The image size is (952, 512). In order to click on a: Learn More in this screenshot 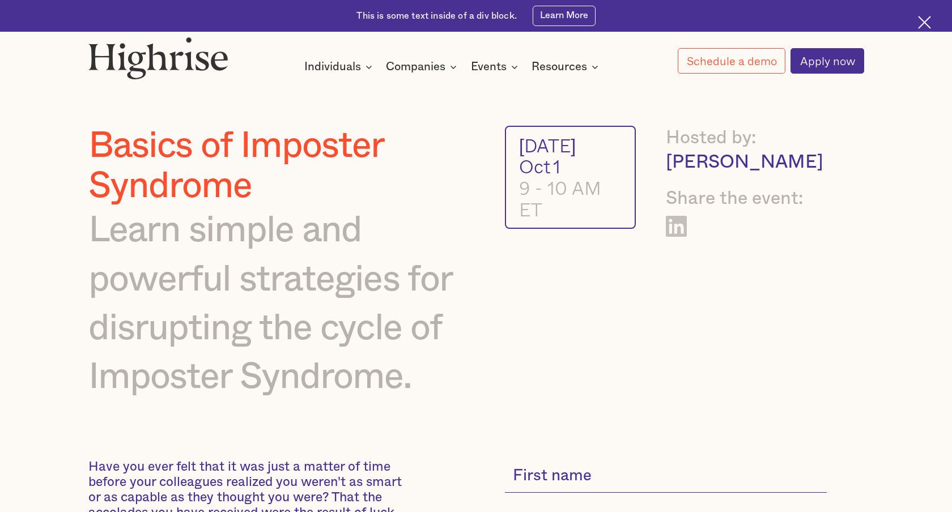, I will do `click(564, 16)`.